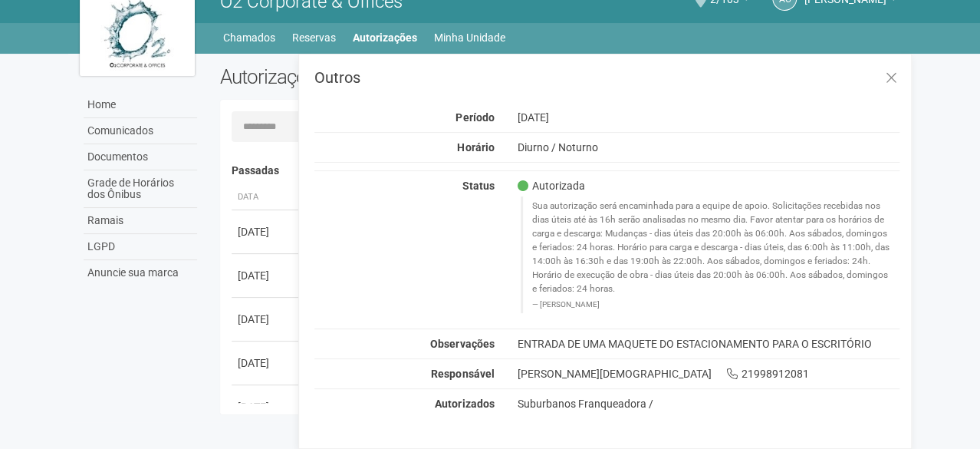 This screenshot has width=980, height=449. I want to click on strong: Horário, so click(476, 148).